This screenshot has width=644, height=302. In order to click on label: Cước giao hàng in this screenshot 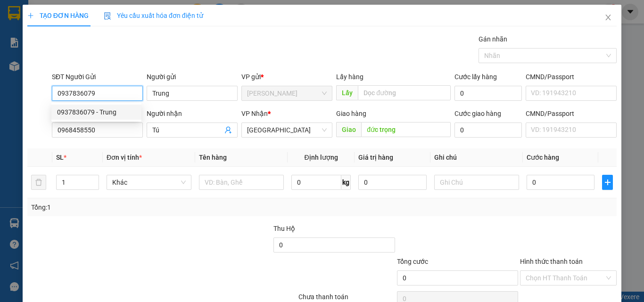, I will do `click(477, 113)`.